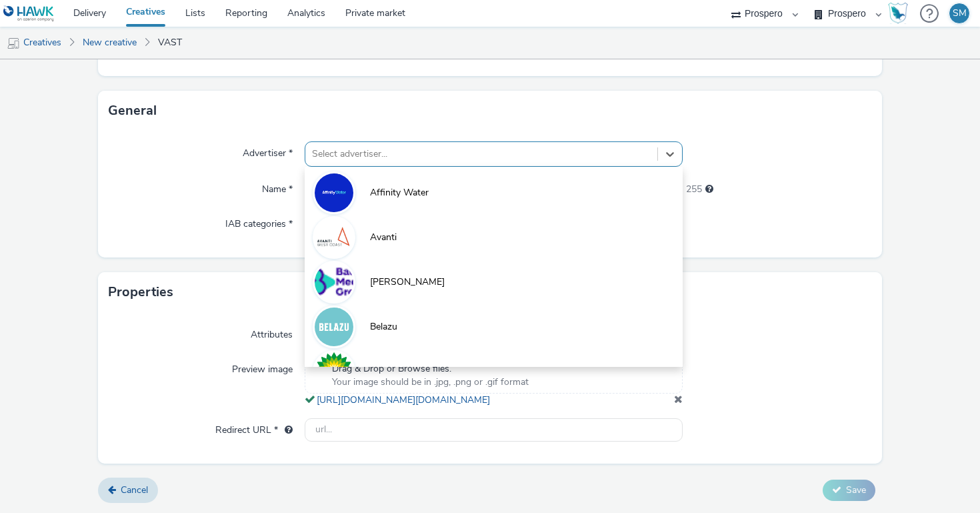 The image size is (980, 513). Describe the element at coordinates (254, 427) in the screenshot. I see `label: Redirect URL *` at that location.